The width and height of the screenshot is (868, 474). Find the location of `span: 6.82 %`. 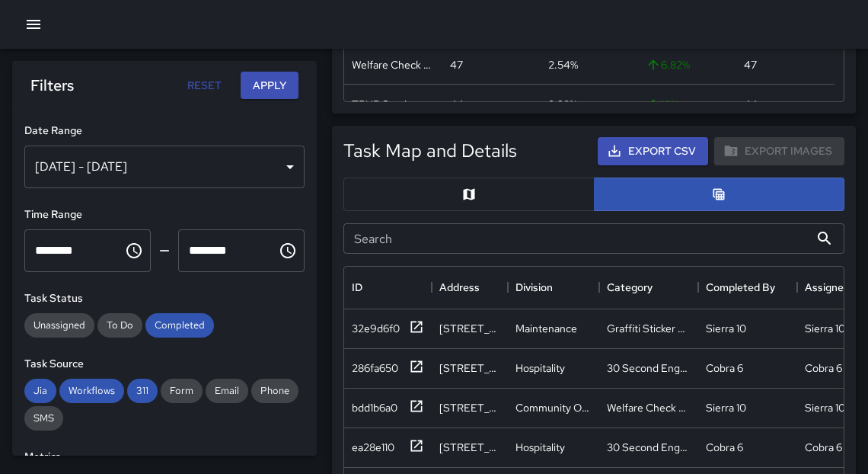

span: 6.82 % is located at coordinates (667, 65).